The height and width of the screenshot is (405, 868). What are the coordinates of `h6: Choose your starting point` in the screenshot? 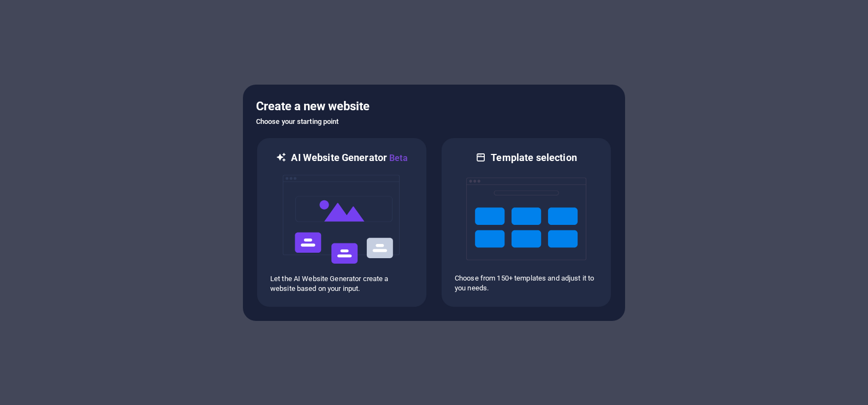 It's located at (434, 122).